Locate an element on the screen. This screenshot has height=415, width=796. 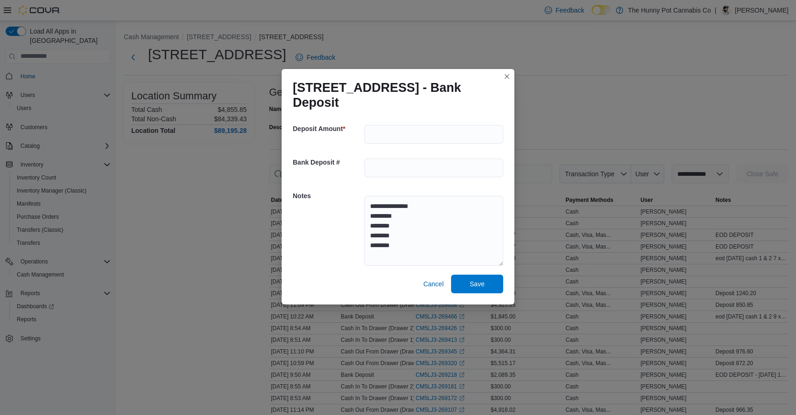
button: Closes this modal window is located at coordinates (507, 76).